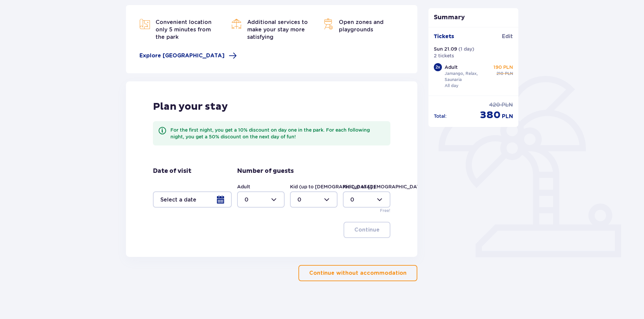  I want to click on a: Edit, so click(507, 36).